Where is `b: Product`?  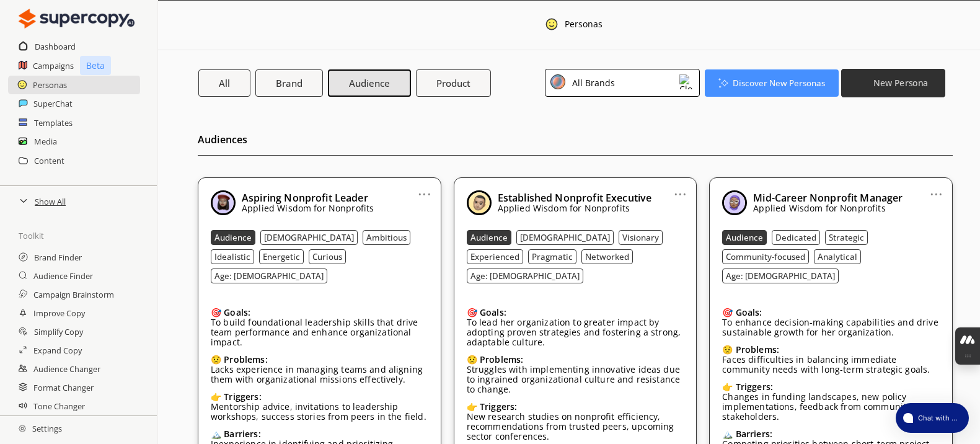
b: Product is located at coordinates (453, 83).